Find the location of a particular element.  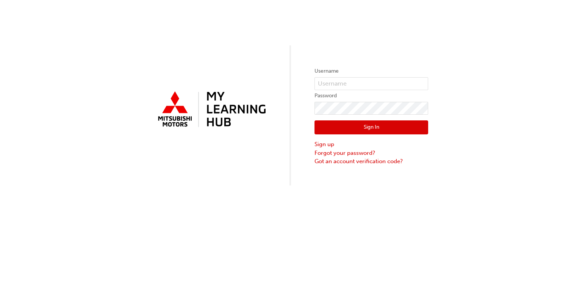

input: Username is located at coordinates (371, 84).